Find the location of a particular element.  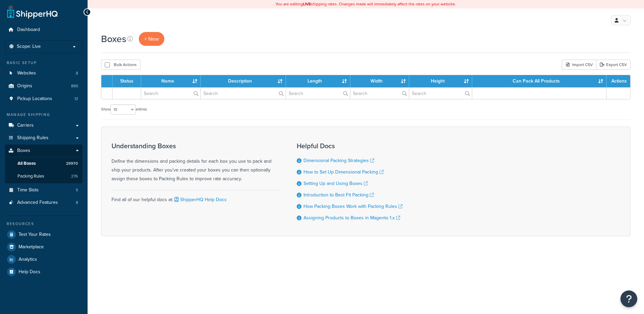

span: Pickup Locations is located at coordinates (35, 99).